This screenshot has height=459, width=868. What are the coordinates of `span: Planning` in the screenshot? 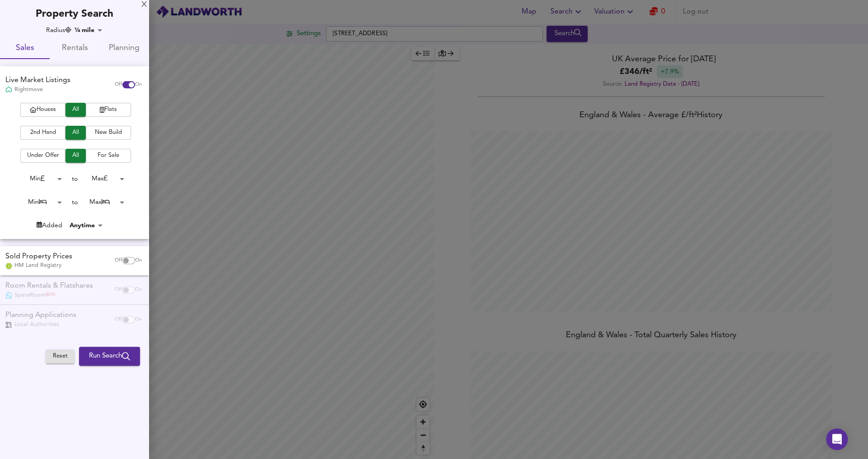 It's located at (124, 49).